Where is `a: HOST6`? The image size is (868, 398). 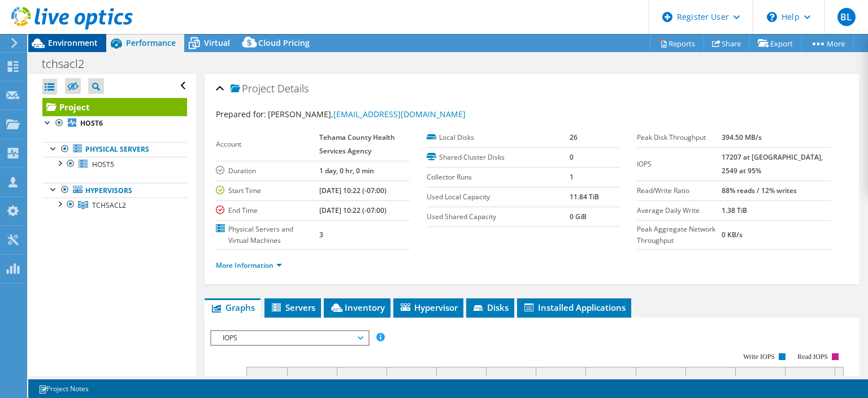 a: HOST6 is located at coordinates (115, 123).